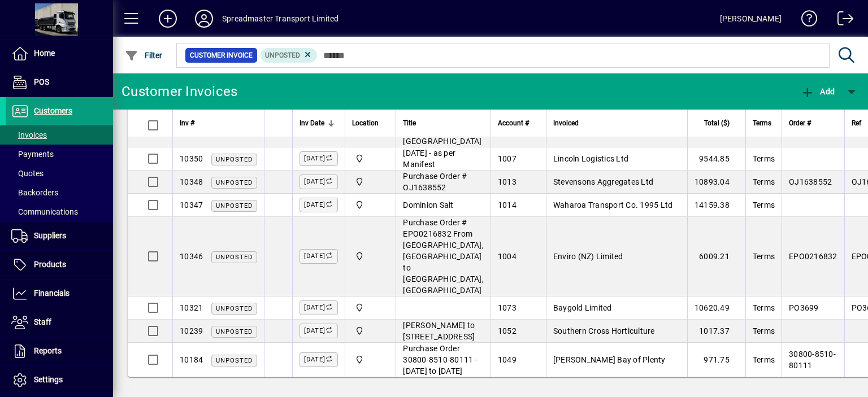 The image size is (868, 397). I want to click on span: Suppliers, so click(50, 236).